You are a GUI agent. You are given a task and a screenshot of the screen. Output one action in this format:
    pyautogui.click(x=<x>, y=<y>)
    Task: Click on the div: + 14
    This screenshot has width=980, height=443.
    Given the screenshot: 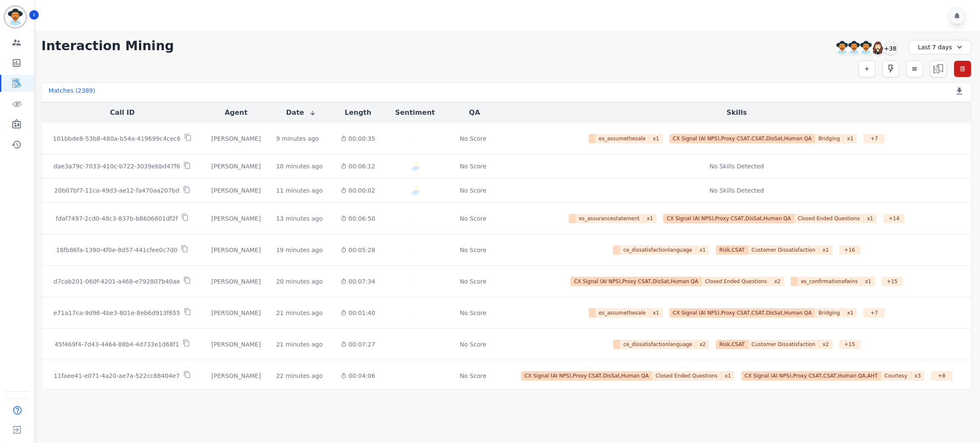 What is the action you would take?
    pyautogui.click(x=895, y=218)
    